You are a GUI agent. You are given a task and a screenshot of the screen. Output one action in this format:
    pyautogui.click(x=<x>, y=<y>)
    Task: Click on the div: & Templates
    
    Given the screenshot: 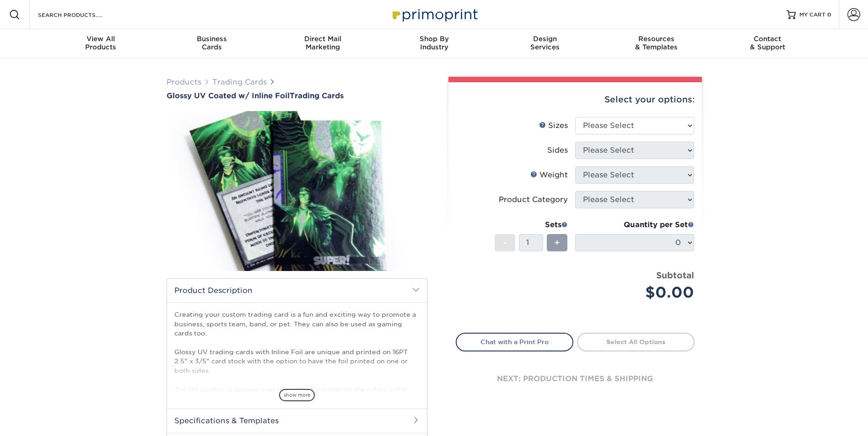 What is the action you would take?
    pyautogui.click(x=656, y=43)
    